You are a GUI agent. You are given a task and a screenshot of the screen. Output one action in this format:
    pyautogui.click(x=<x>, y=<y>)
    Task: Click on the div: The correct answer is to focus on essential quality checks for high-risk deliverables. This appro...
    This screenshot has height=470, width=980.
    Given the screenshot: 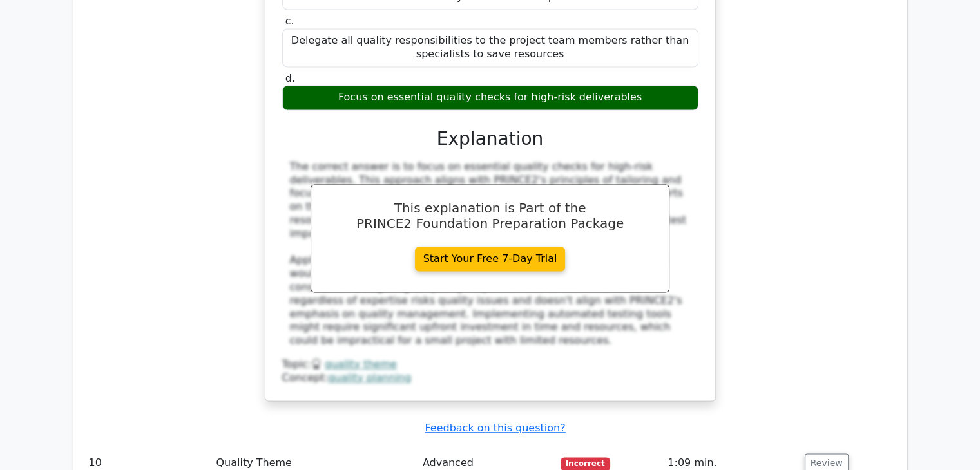 What is the action you would take?
    pyautogui.click(x=491, y=254)
    